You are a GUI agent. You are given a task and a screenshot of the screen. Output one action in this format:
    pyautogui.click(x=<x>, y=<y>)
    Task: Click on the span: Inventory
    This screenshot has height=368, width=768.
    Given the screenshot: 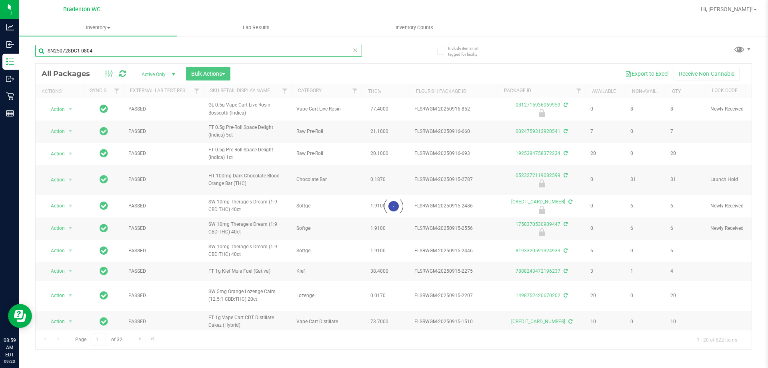 What is the action you would take?
    pyautogui.click(x=98, y=28)
    